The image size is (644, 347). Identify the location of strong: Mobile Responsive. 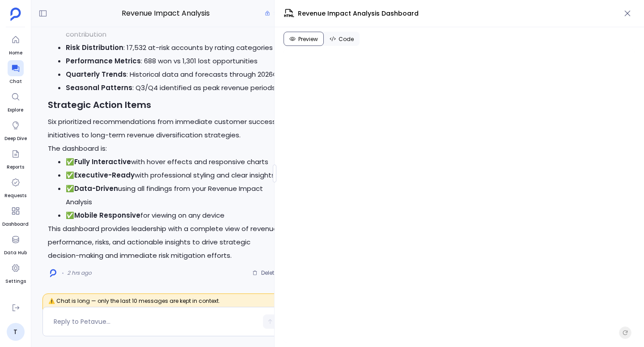
(108, 215).